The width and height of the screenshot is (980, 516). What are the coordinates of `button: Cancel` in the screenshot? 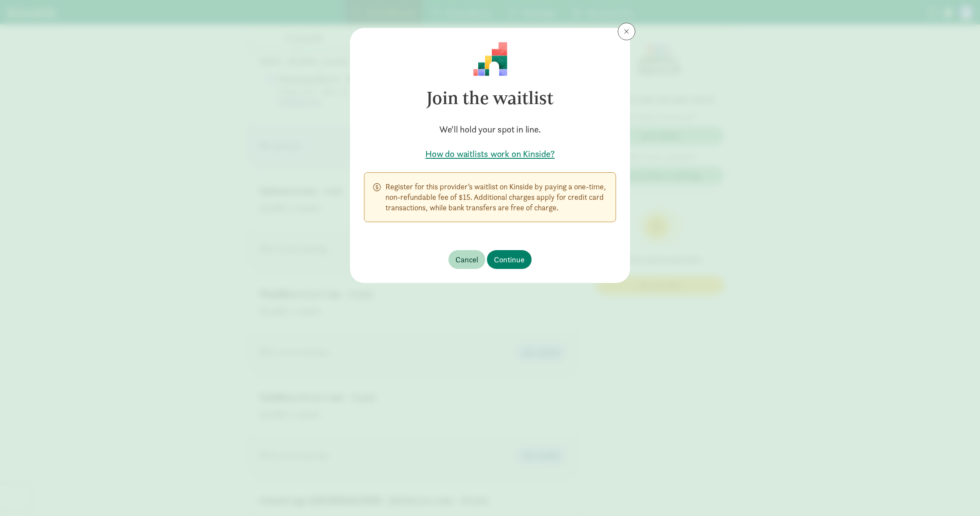 It's located at (467, 259).